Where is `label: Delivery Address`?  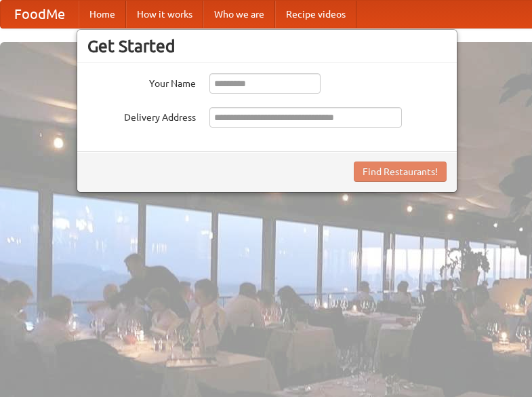
label: Delivery Address is located at coordinates (142, 115).